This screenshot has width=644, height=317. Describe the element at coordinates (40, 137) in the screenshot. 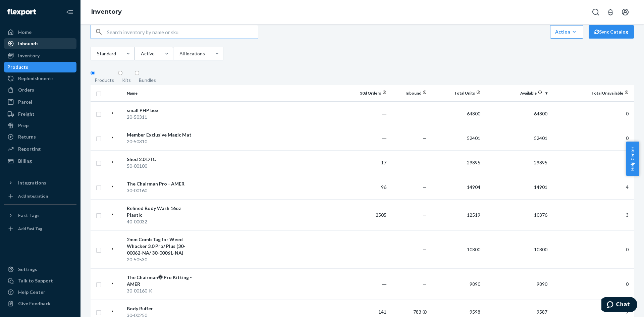

I see `a: Returns` at that location.